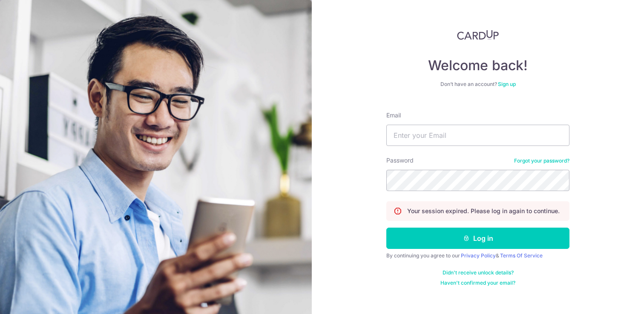 The width and height of the screenshot is (644, 314). I want to click on a: Terms Of Service, so click(521, 255).